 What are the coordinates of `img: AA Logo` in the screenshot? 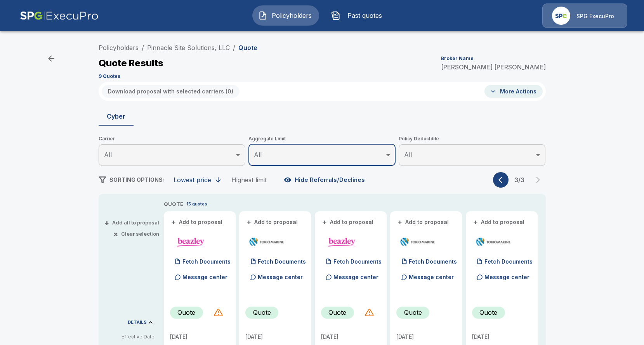 It's located at (59, 16).